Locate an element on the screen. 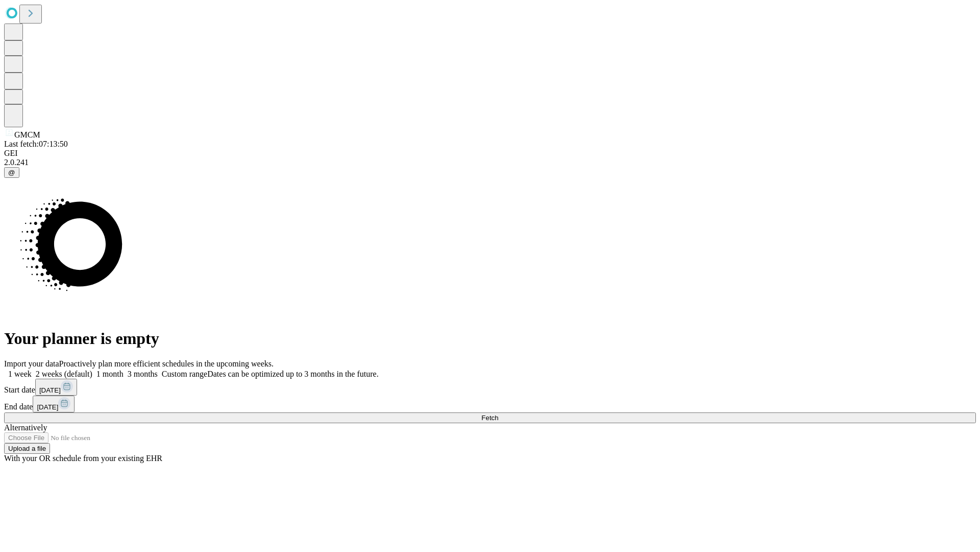  div: 2.0.241 is located at coordinates (490, 162).